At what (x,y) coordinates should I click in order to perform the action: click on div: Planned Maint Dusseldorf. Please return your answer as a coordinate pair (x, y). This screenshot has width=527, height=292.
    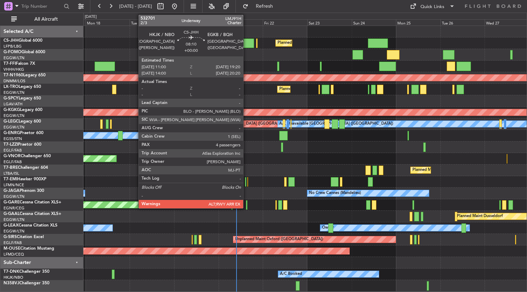
    Looking at the image, I should click on (480, 217).